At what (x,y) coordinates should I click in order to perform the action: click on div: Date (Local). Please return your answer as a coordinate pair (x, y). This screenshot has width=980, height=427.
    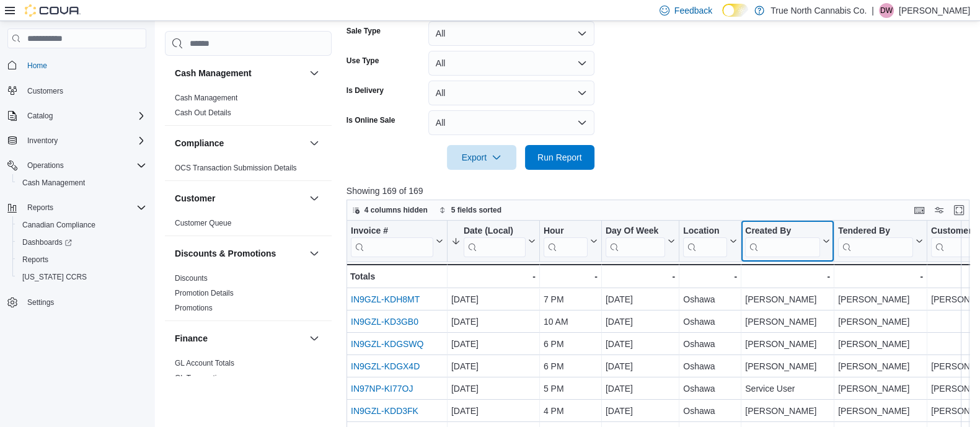
    Looking at the image, I should click on (495, 231).